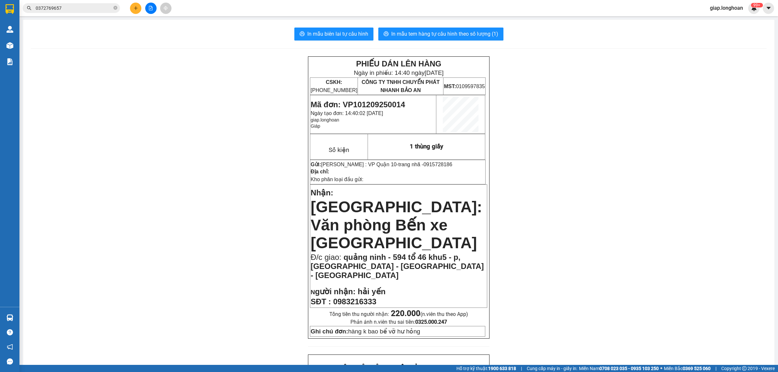 The width and height of the screenshot is (778, 372). What do you see at coordinates (136, 8) in the screenshot?
I see `span: plus` at bounding box center [136, 8].